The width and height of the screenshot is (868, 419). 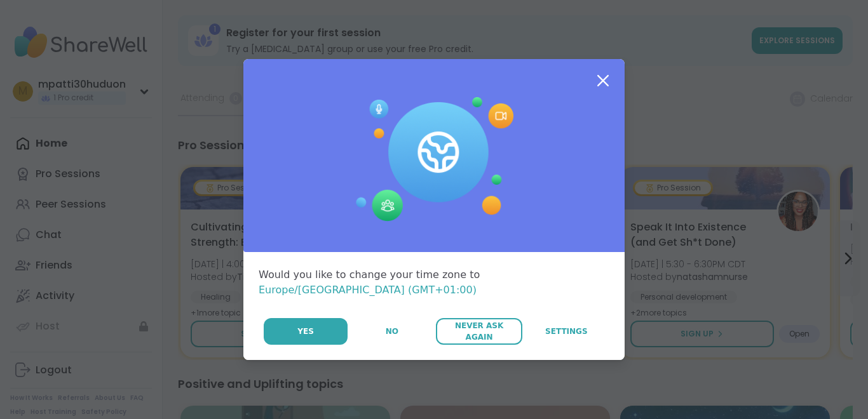 What do you see at coordinates (306, 332) in the screenshot?
I see `button: Yes` at bounding box center [306, 332].